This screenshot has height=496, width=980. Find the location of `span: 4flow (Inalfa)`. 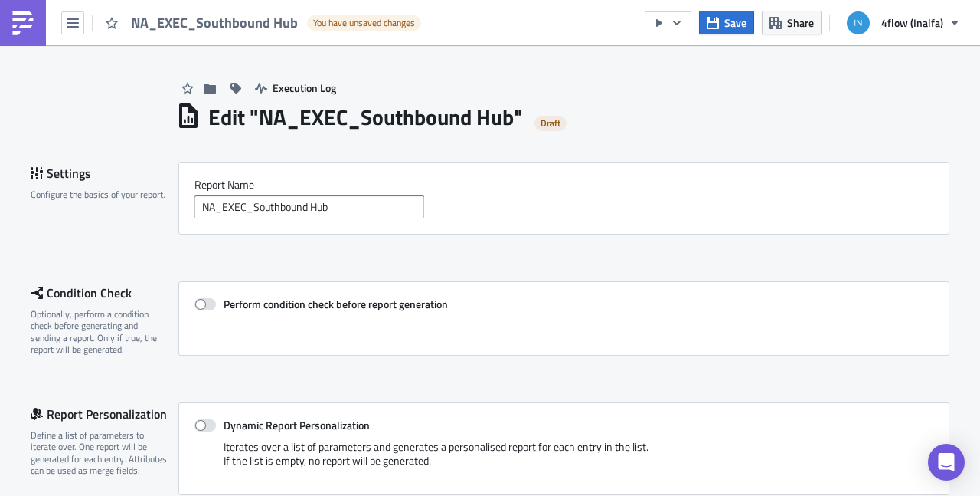

span: 4flow (Inalfa) is located at coordinates (912, 22).